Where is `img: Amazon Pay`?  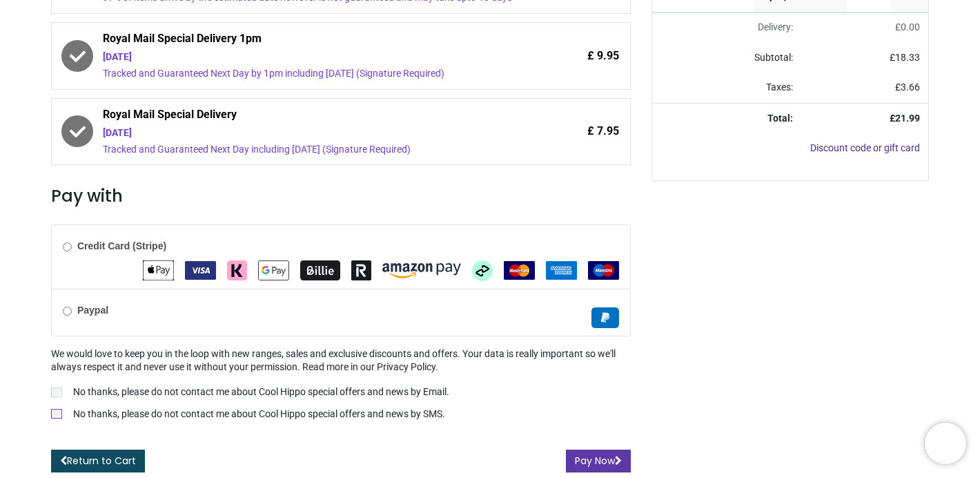 img: Amazon Pay is located at coordinates (421, 271).